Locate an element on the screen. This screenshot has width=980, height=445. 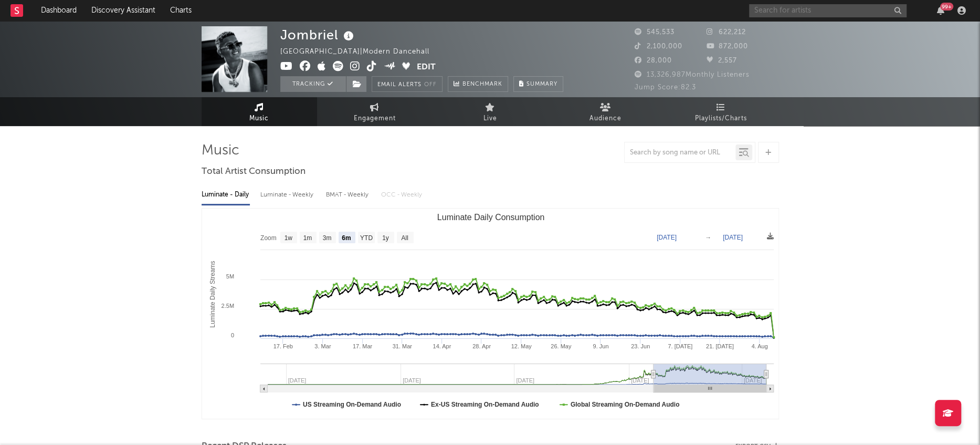
text: 17. Mar is located at coordinates (362, 346).